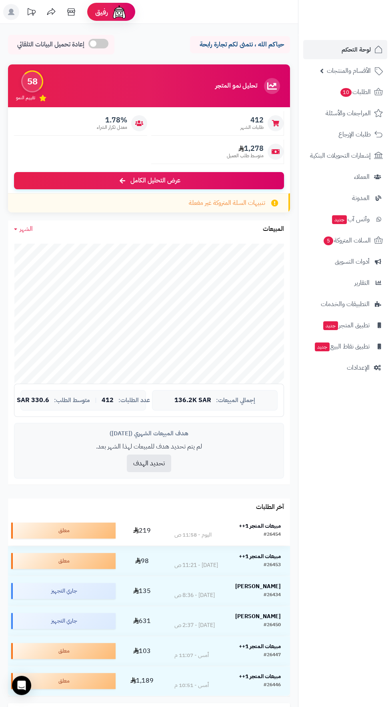 Image resolution: width=392 pixels, height=707 pixels. Describe the element at coordinates (155, 180) in the screenshot. I see `span: عرض التحليل الكامل` at that location.